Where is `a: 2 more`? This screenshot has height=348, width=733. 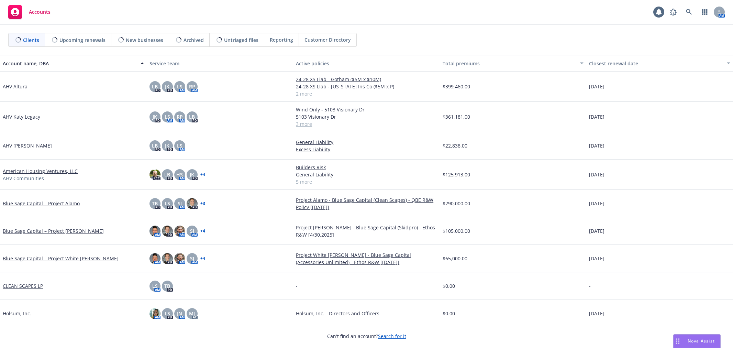
a: 2 more is located at coordinates (366, 93).